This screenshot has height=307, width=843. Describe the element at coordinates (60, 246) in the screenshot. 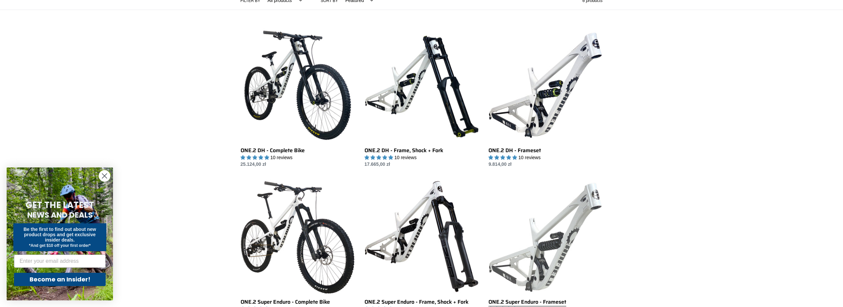

I see `span: *And get $10 off your first order*` at that location.